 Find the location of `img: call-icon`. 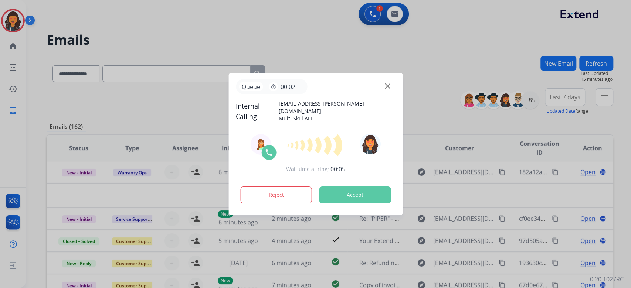

img: call-icon is located at coordinates (269, 153).